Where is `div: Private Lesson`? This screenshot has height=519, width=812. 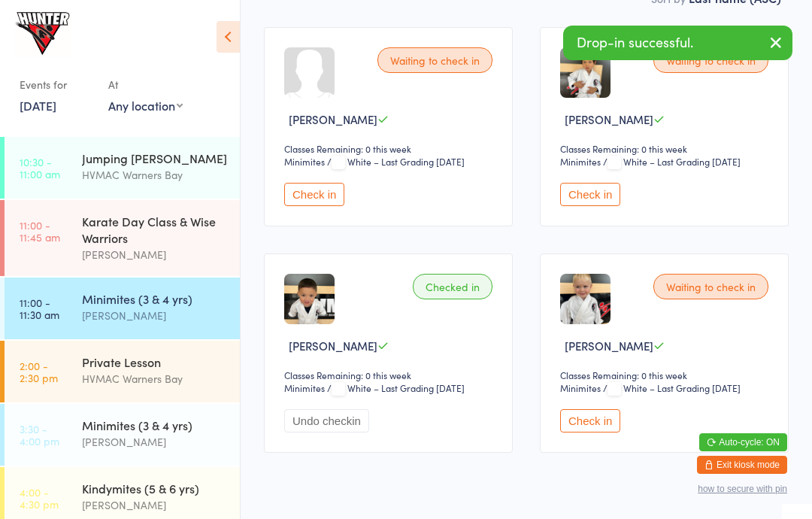 div: Private Lesson is located at coordinates (154, 362).